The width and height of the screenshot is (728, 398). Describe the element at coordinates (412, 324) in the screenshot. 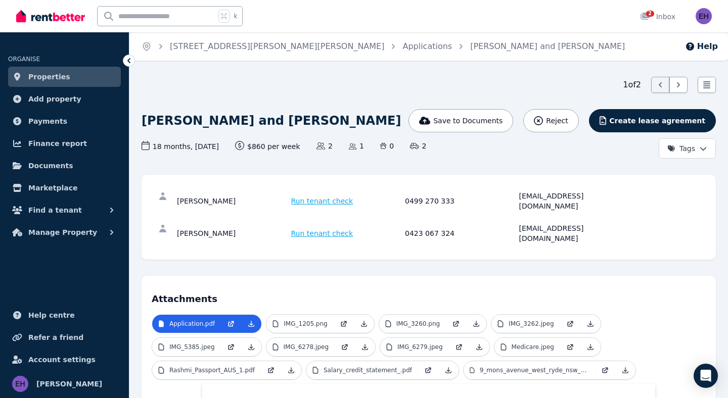

I see `a: IMG_3260.png` at that location.